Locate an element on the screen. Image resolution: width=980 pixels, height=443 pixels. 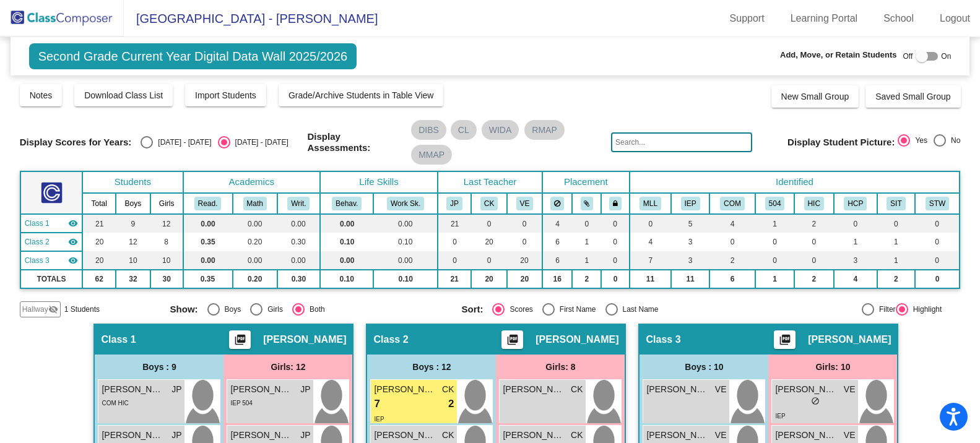
span: Saved Small Group is located at coordinates (912, 96).